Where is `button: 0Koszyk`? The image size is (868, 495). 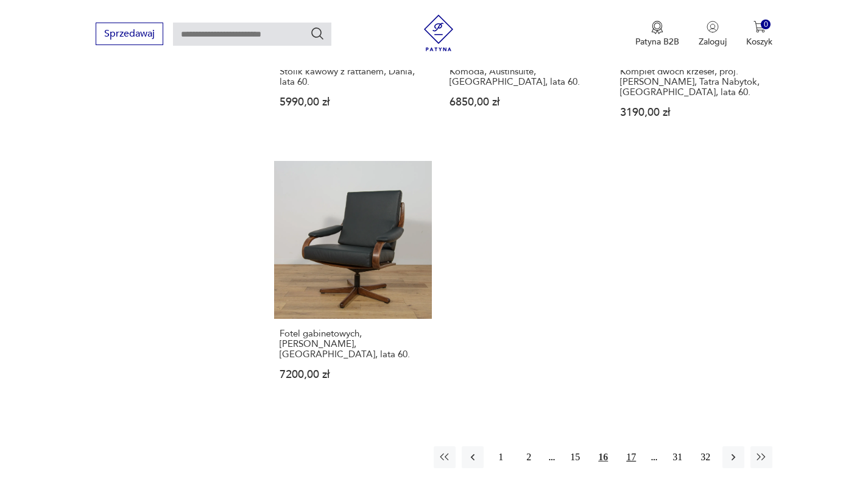 button: 0Koszyk is located at coordinates (759, 35).